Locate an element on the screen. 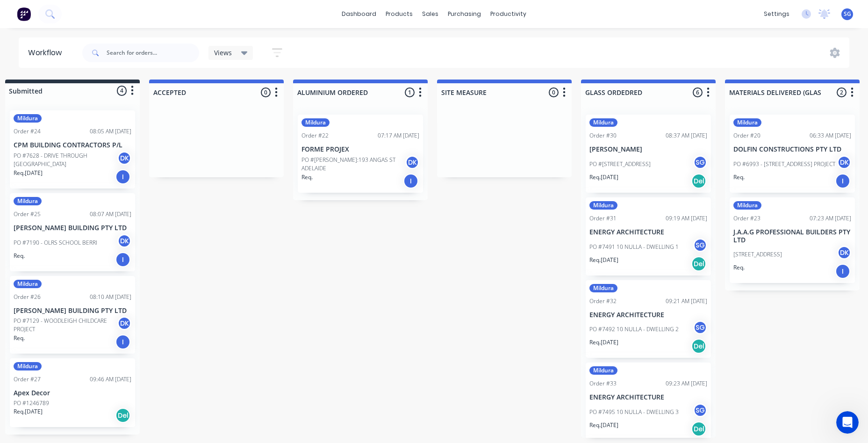 Image resolution: width=868 pixels, height=443 pixels. p: PO #1246789 is located at coordinates (31, 404).